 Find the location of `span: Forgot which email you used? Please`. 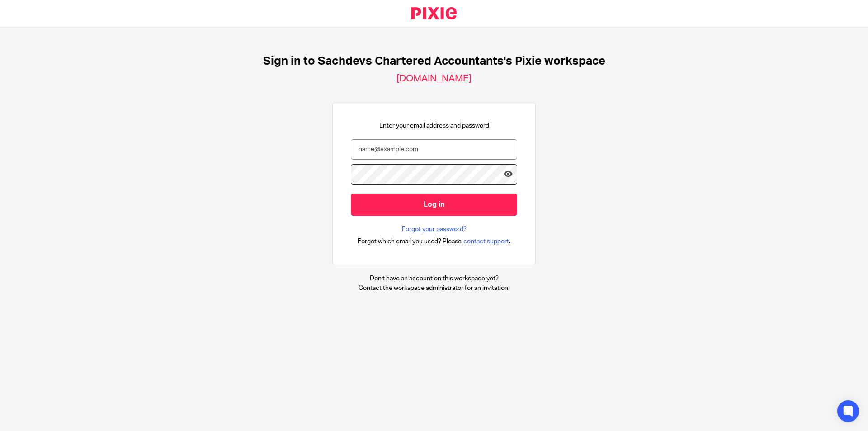

span: Forgot which email you used? Please is located at coordinates (409, 242).